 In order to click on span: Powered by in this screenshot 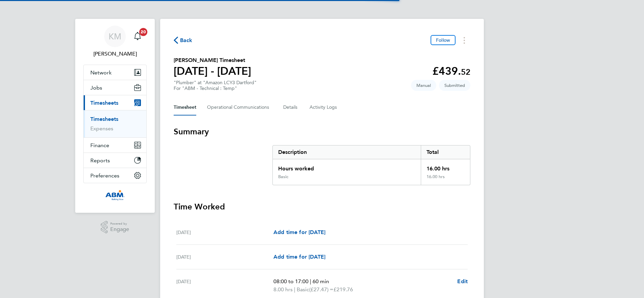, I will do `click(120, 224)`.